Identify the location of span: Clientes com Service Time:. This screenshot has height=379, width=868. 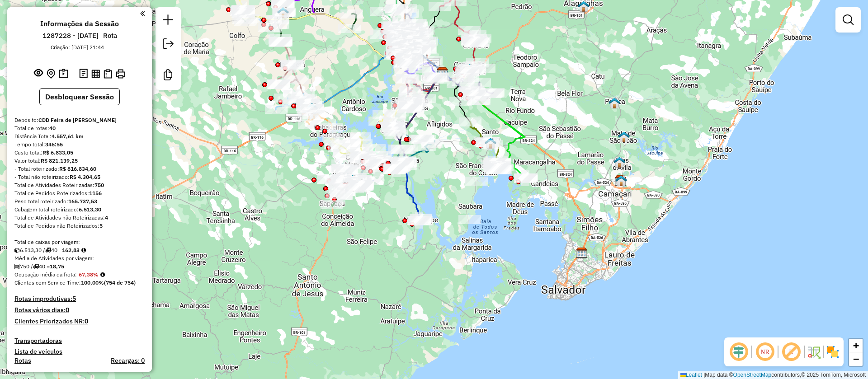
(48, 283).